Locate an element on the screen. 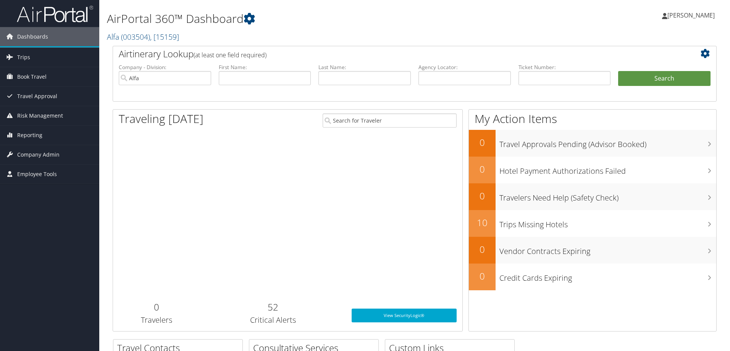 This screenshot has height=351, width=730. label: First Name: is located at coordinates (265, 67).